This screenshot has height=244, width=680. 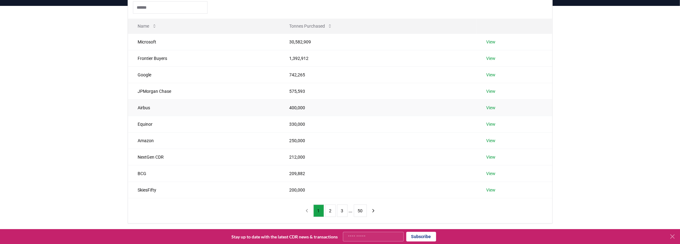 I want to click on td: 1,392,912, so click(x=378, y=58).